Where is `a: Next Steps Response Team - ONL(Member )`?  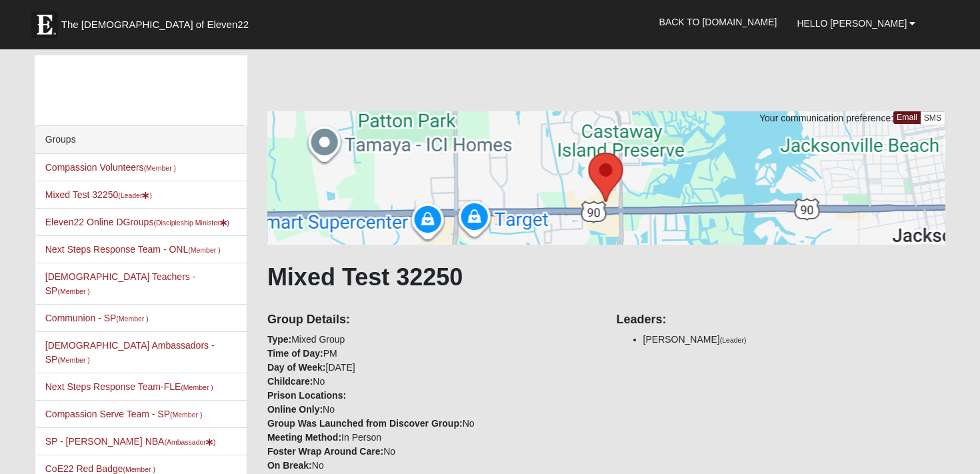 a: Next Steps Response Team - ONL(Member ) is located at coordinates (133, 249).